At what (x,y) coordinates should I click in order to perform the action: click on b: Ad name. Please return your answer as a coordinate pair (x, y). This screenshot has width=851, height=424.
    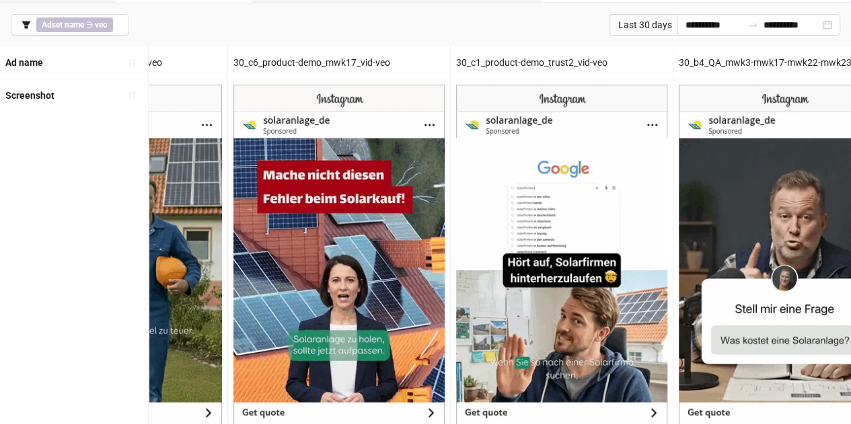
    Looking at the image, I should click on (24, 63).